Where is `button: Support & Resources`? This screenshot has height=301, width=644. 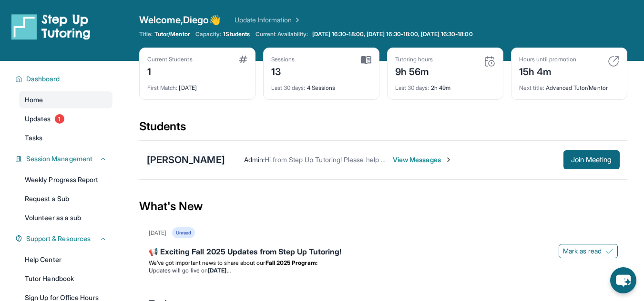 button: Support & Resources is located at coordinates (64, 239).